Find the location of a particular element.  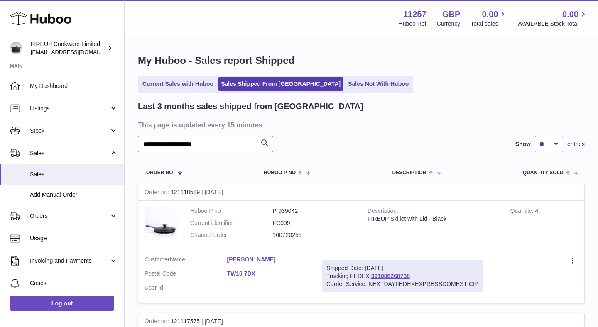

span: Stock is located at coordinates (69, 131).